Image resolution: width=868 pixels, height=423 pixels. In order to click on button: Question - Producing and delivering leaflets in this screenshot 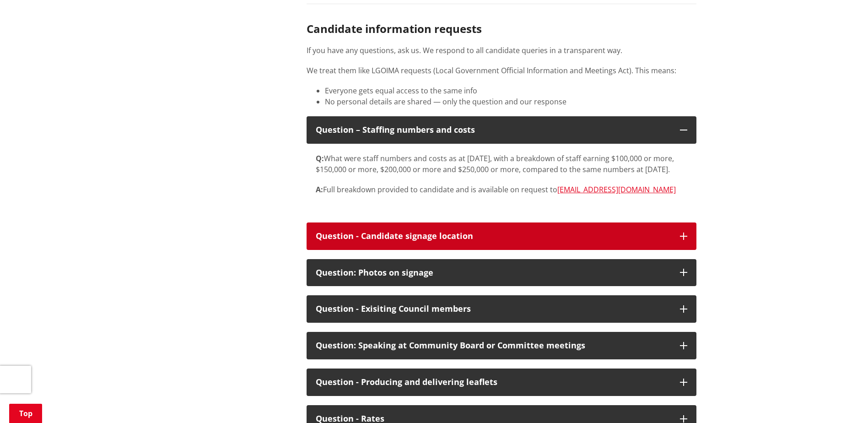, I will do `click(501, 382)`.